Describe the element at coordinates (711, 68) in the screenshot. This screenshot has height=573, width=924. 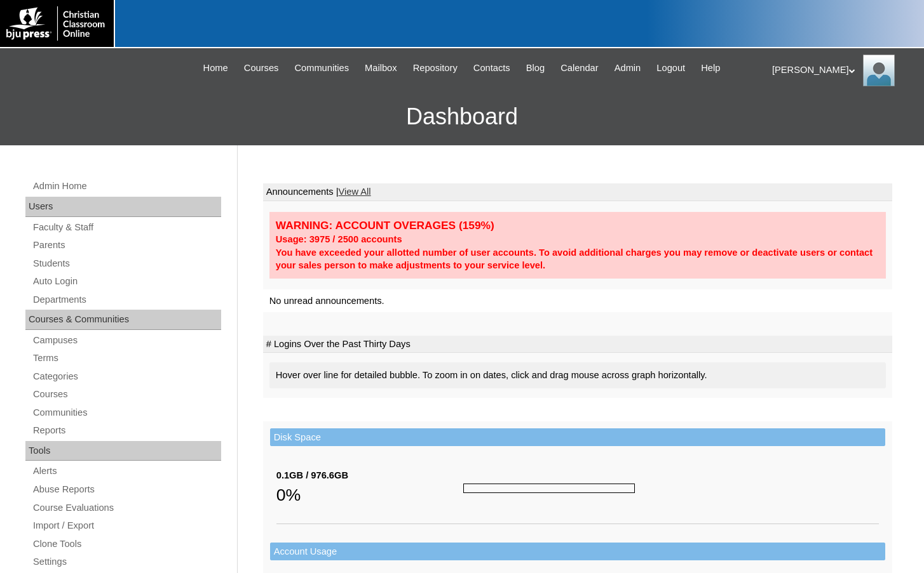
I see `span: Help` at that location.